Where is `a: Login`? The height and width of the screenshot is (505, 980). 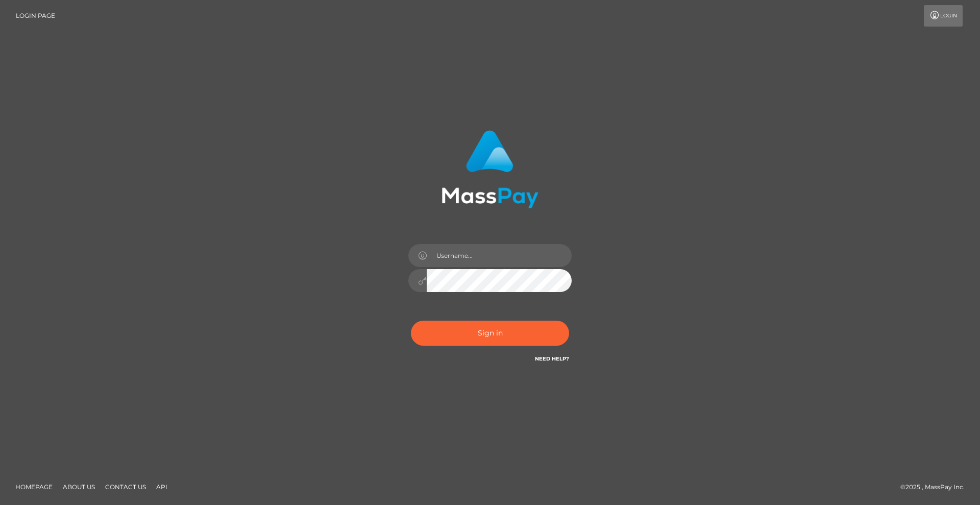
a: Login is located at coordinates (944, 16).